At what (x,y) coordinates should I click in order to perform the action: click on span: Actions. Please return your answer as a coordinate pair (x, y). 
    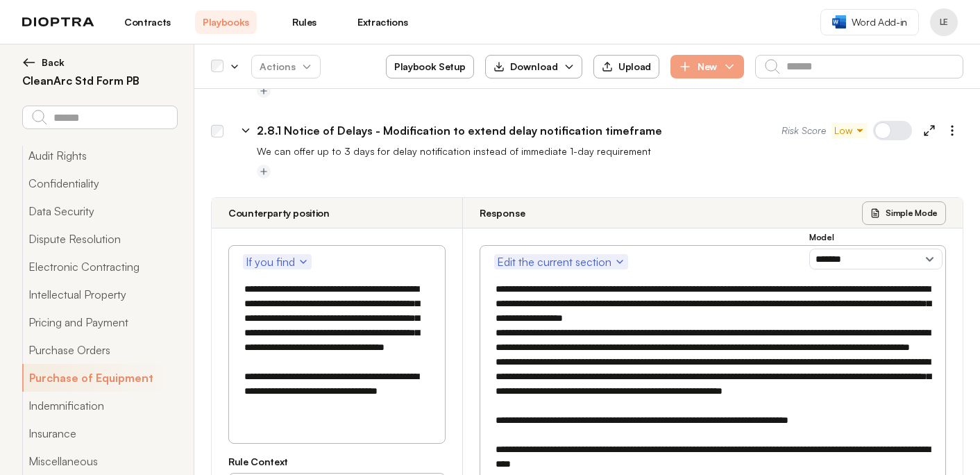
    Looking at the image, I should click on (286, 67).